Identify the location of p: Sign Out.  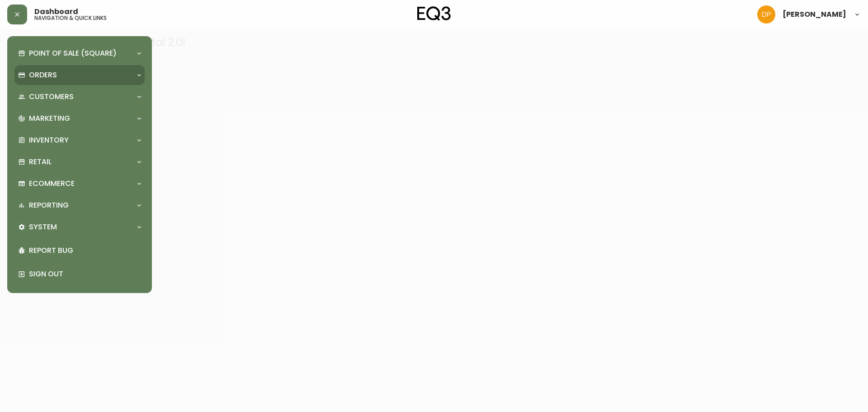
(85, 274).